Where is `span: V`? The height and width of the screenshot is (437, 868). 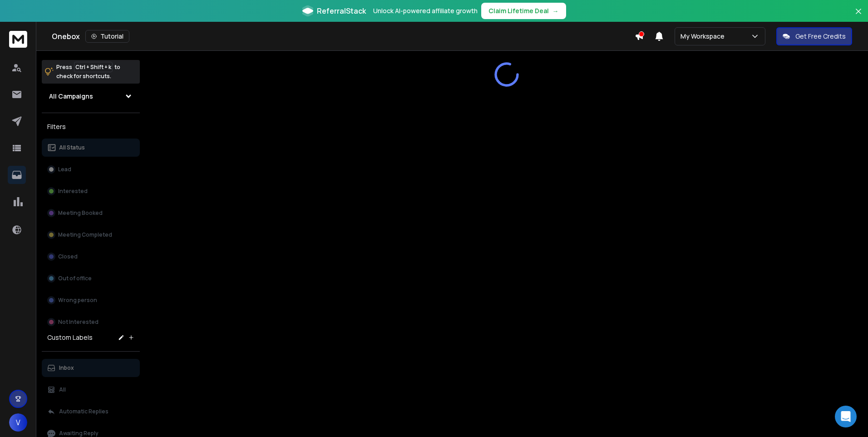 span: V is located at coordinates (18, 423).